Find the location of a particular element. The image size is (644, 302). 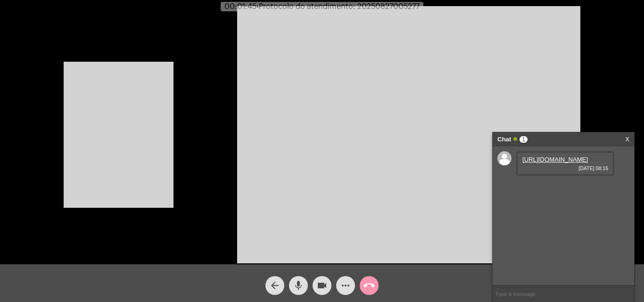

span: 00:01:45 is located at coordinates (241, 7).